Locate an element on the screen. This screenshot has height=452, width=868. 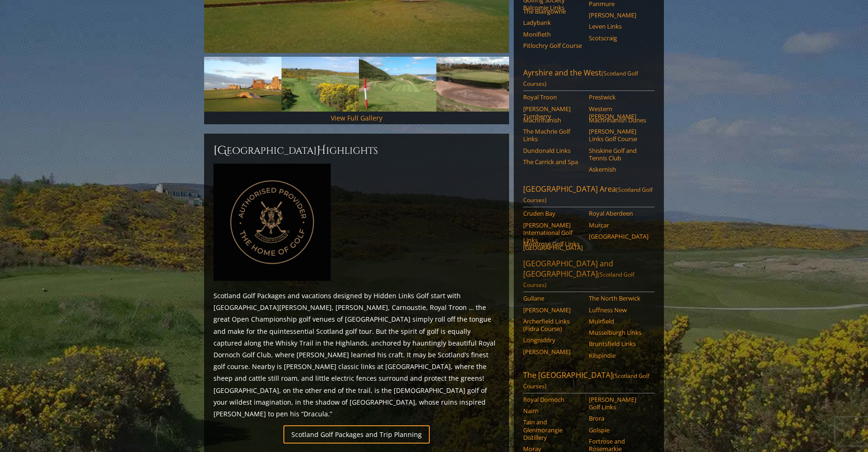
a: Shiskine Golf and Tennis Club is located at coordinates (619, 154).